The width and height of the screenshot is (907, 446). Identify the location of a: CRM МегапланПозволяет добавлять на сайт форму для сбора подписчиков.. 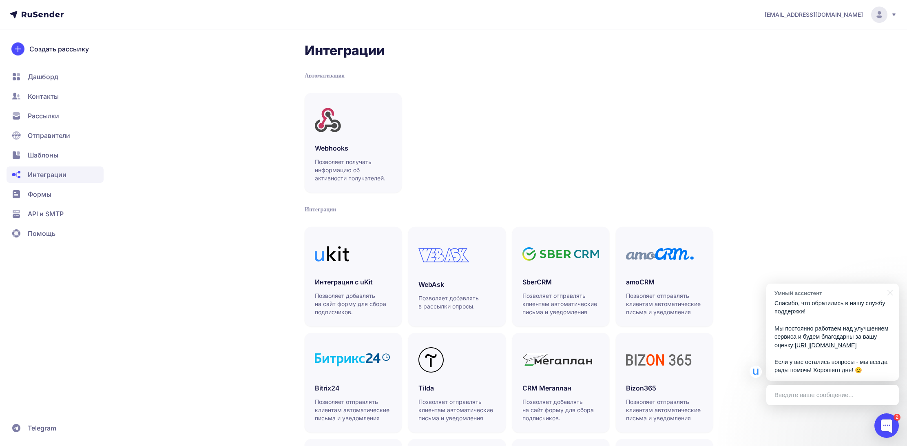
(561, 383).